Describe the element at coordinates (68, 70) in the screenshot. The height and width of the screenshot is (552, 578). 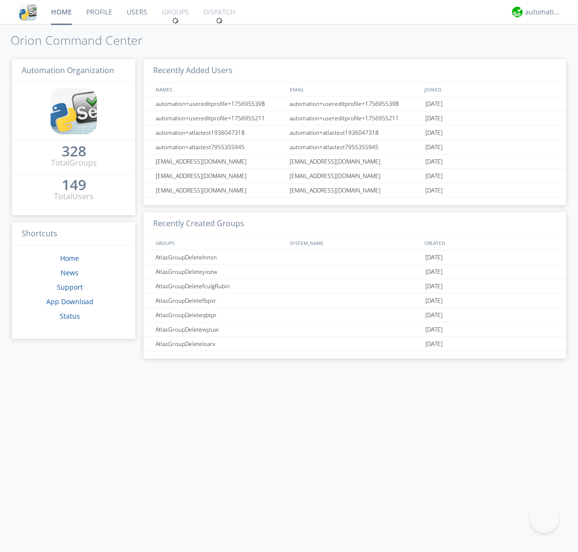
I see `span: Automation Organization` at that location.